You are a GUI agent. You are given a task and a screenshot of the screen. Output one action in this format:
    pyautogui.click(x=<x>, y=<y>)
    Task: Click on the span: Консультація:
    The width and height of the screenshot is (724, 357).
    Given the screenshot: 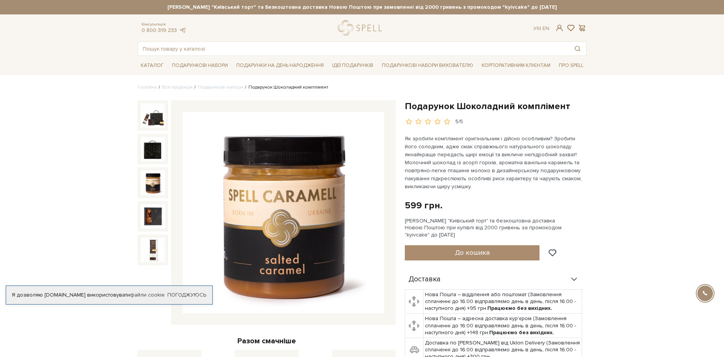 What is the action you would take?
    pyautogui.click(x=164, y=24)
    